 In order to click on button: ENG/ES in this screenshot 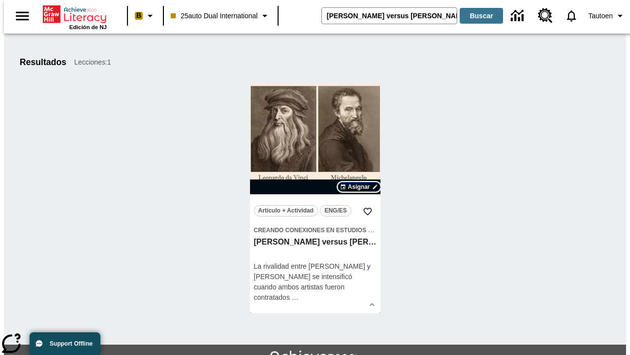, I will do `click(336, 210)`.